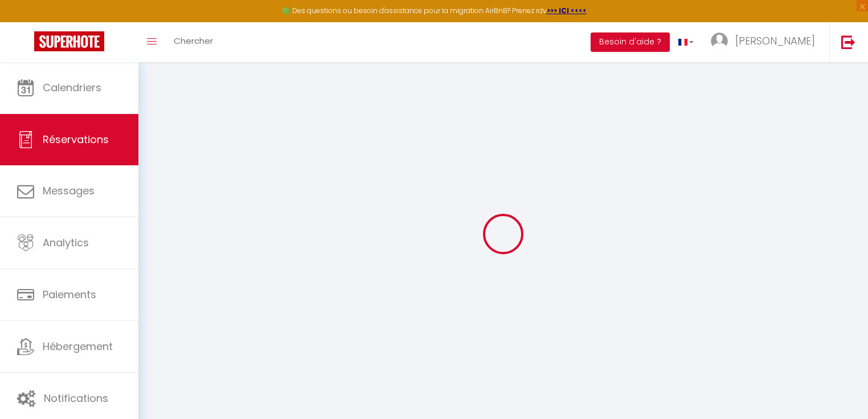 The height and width of the screenshot is (419, 868). What do you see at coordinates (68, 190) in the screenshot?
I see `span: Messages` at bounding box center [68, 190].